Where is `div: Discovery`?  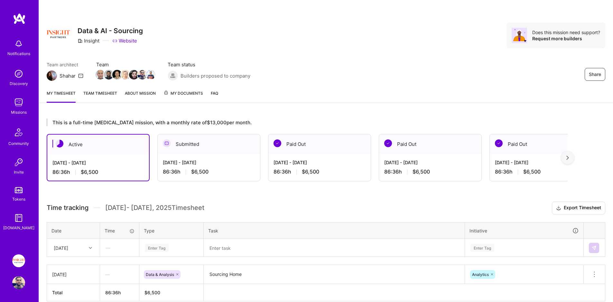
div: Discovery is located at coordinates (19, 83).